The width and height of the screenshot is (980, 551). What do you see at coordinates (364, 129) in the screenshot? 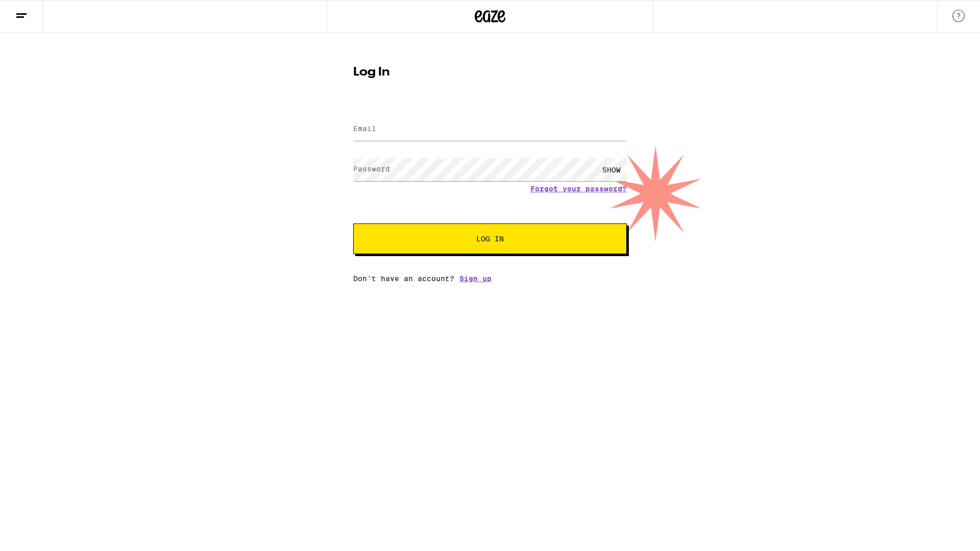
I see `label: Email` at bounding box center [364, 129].